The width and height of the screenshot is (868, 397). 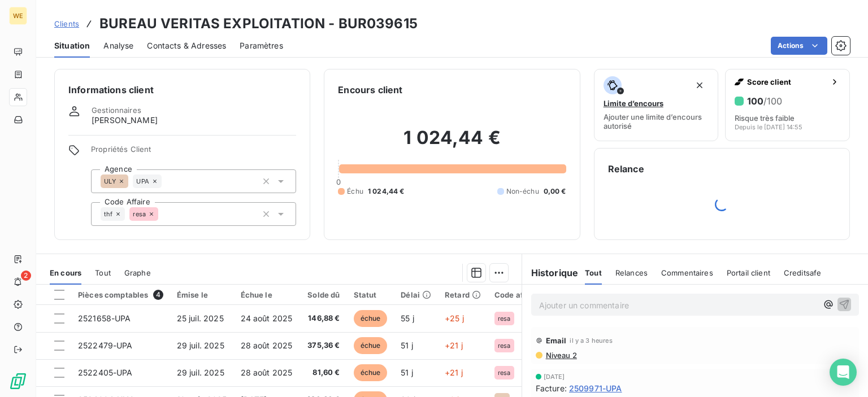 I want to click on div: Émise le, so click(x=202, y=295).